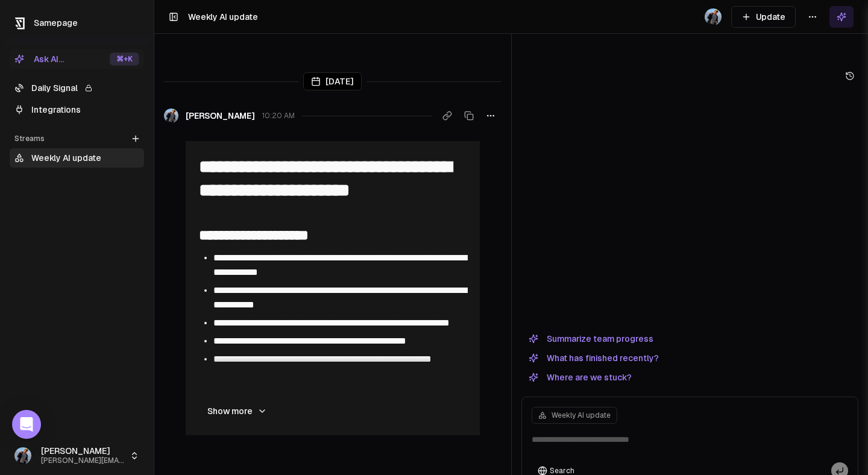 The height and width of the screenshot is (475, 868). I want to click on span: 10:20 AM, so click(279, 116).